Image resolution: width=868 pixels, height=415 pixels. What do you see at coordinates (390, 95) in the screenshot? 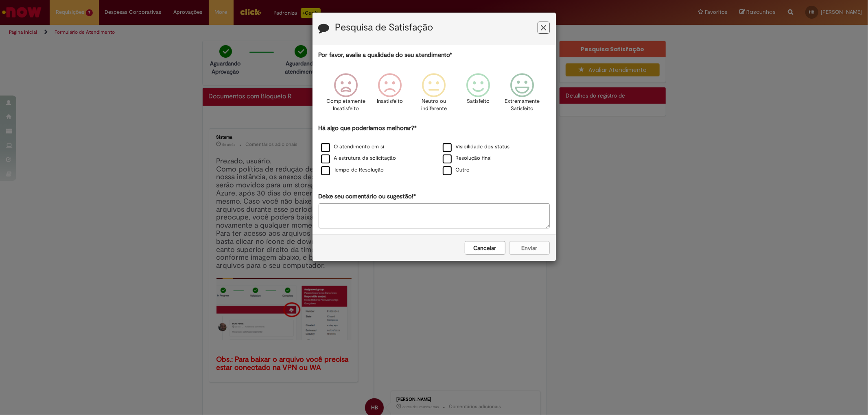
I see `div: Insatisfeito` at bounding box center [390, 95].